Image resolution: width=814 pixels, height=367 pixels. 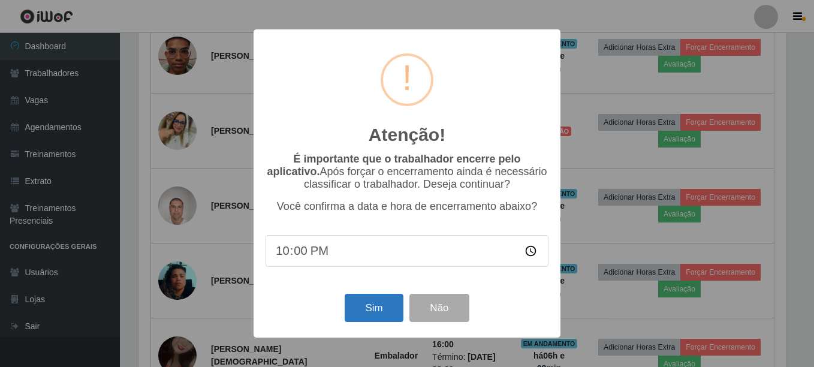 What do you see at coordinates (439, 308) in the screenshot?
I see `button: Não` at bounding box center [439, 308].